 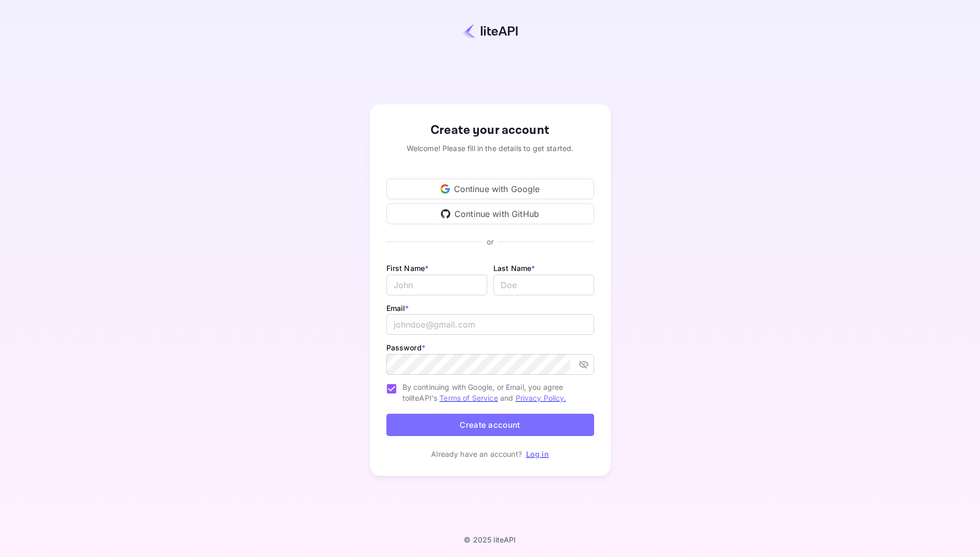 I want to click on div: Welcome! Please fill in the details to get started., so click(x=490, y=148).